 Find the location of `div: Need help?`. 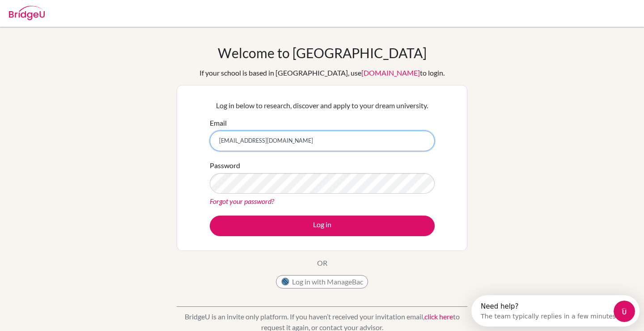

div: Need help? is located at coordinates (78, 11).